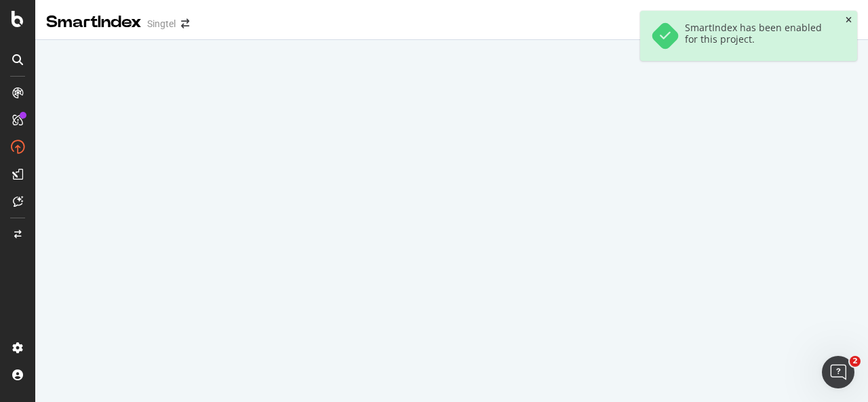 This screenshot has height=402, width=868. What do you see at coordinates (848, 20) in the screenshot?
I see `div: close toast` at bounding box center [848, 20].